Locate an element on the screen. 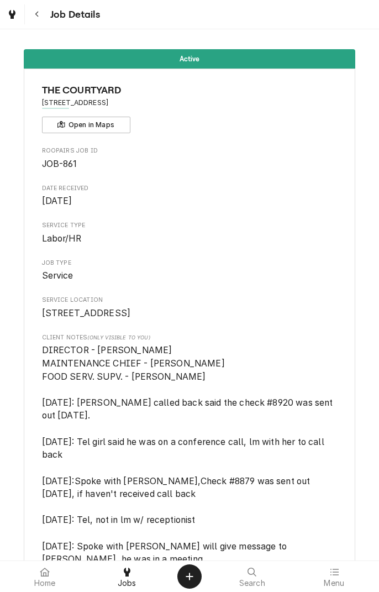 This screenshot has height=592, width=379. span: Labor/HR is located at coordinates (61, 238).